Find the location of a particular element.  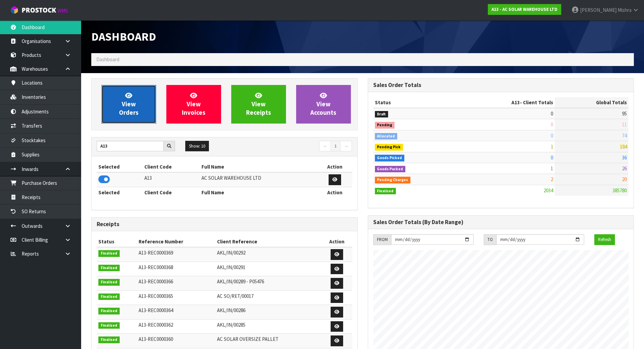

nav: Page navigation is located at coordinates (291, 147).